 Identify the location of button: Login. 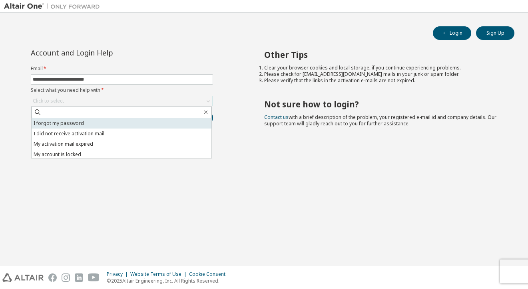
(452, 33).